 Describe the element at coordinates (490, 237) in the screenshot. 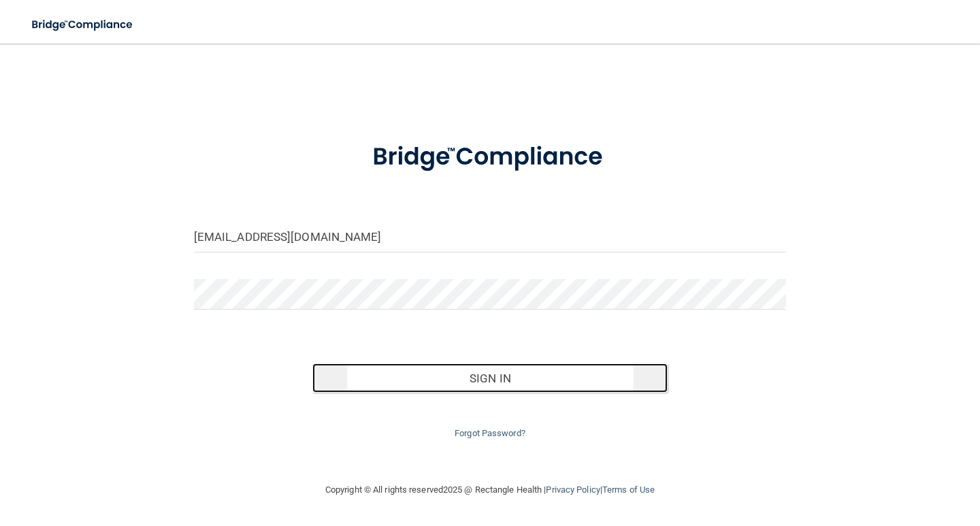

I see `input: Email` at that location.